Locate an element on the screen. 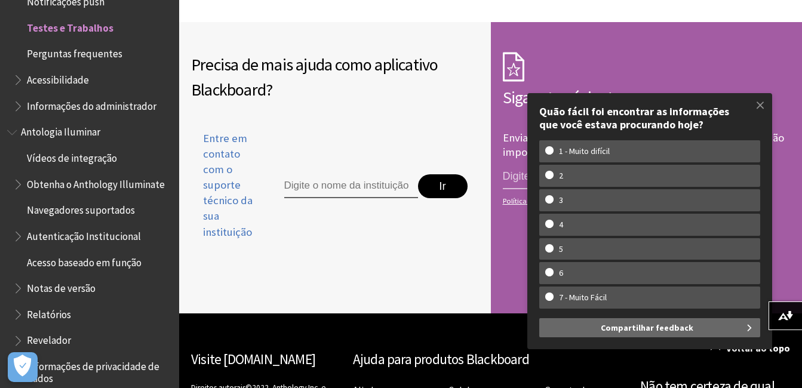 This screenshot has width=802, height=388. h2: Siga esta página! is located at coordinates (647, 97).